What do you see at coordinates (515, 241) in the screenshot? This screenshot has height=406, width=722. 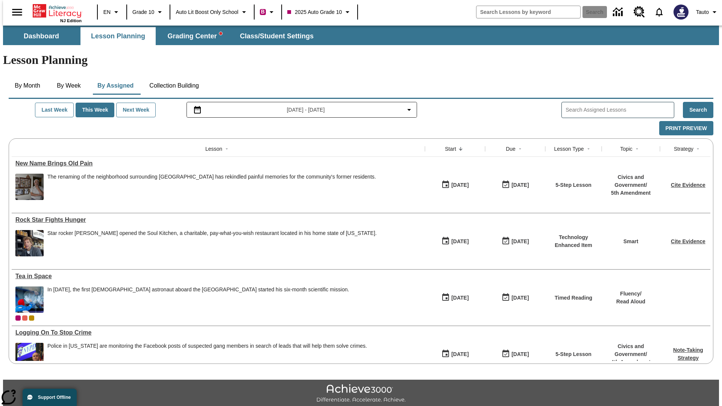 I see `button: 10/08/25: Last day the lesson can be accessed` at bounding box center [515, 241].